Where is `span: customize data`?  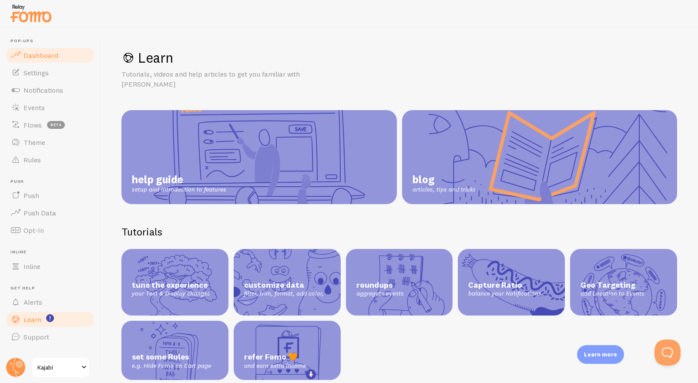
span: customize data is located at coordinates (287, 285).